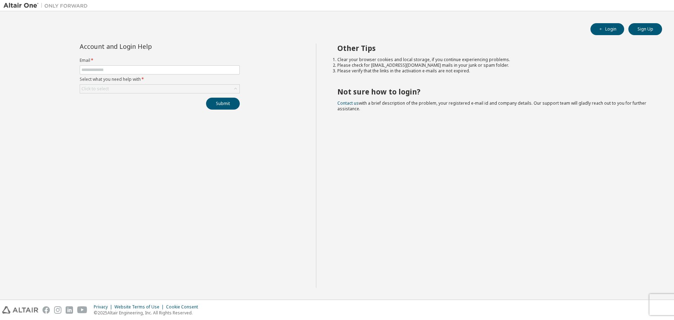  I want to click on button: Submit, so click(223, 104).